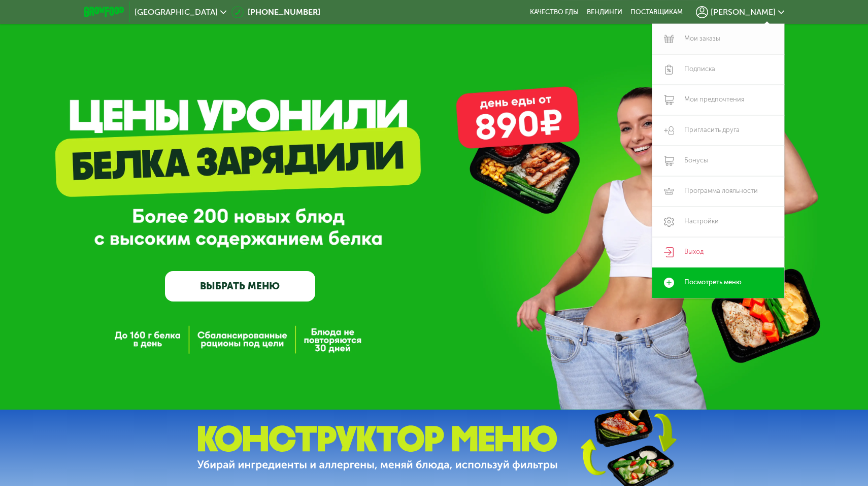  What do you see at coordinates (718, 253) in the screenshot?
I see `a: Выход` at bounding box center [718, 253].